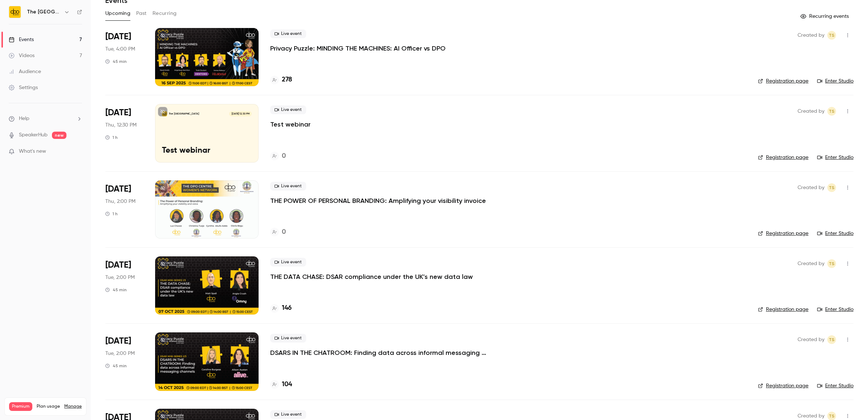  I want to click on span: Thu, 2:00 PM, so click(120, 202).